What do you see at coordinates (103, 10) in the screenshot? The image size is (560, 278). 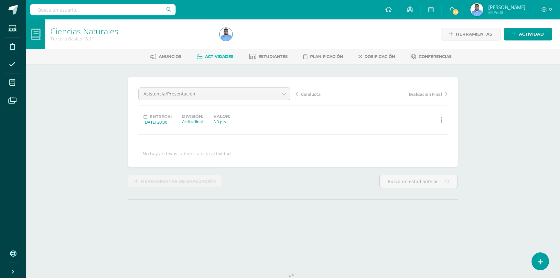 I see `input: Busca un usuario...` at bounding box center [103, 10].